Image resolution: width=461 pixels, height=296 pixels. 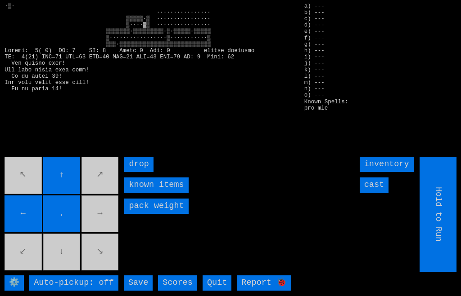 What do you see at coordinates (264, 283) in the screenshot?
I see `input: Report 🐞` at bounding box center [264, 283].